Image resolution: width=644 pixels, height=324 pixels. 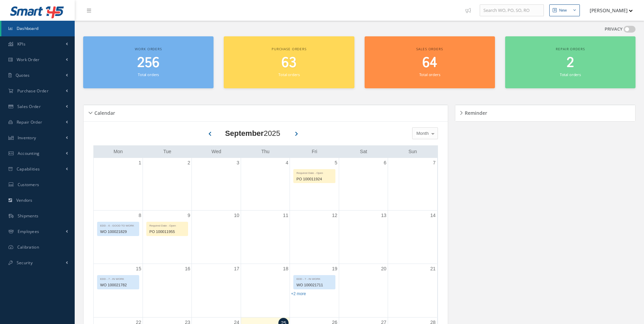 I want to click on span: Sales Order, so click(x=29, y=106).